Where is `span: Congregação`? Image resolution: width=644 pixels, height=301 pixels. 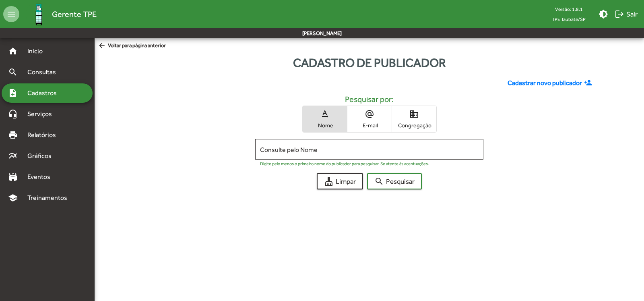 span: Congregação is located at coordinates (415, 125).